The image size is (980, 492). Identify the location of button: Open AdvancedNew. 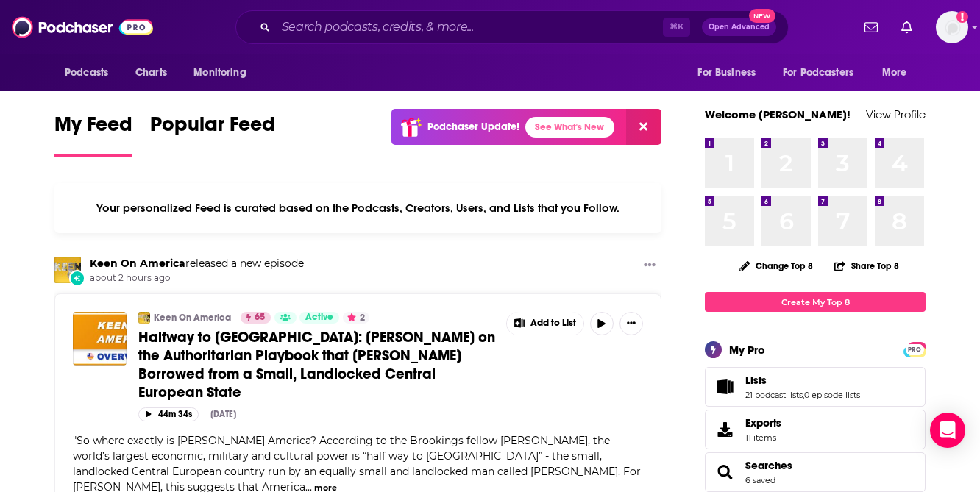
(739, 27).